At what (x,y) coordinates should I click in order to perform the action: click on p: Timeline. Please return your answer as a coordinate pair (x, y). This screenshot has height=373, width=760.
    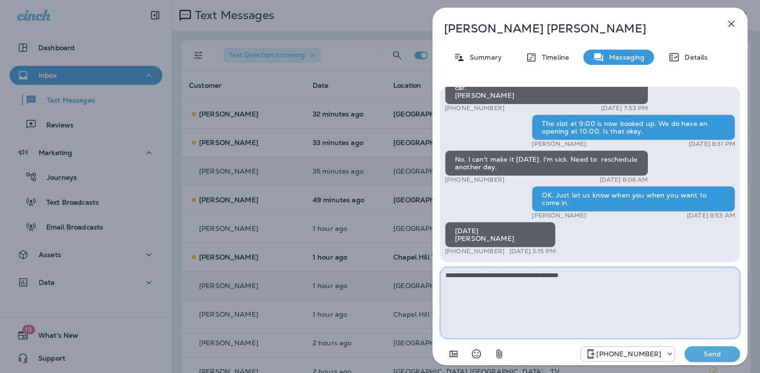
    Looking at the image, I should click on (553, 57).